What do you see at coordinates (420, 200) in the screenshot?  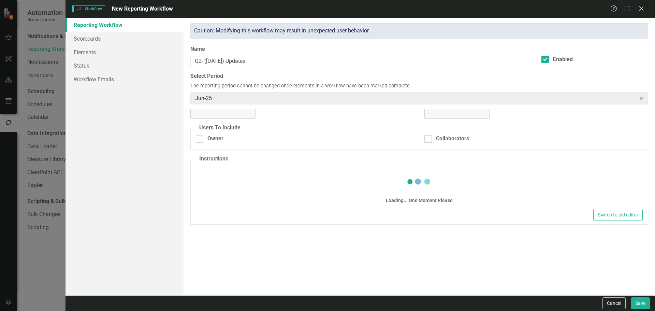 I see `div: Loading... One Moment Please` at bounding box center [420, 200].